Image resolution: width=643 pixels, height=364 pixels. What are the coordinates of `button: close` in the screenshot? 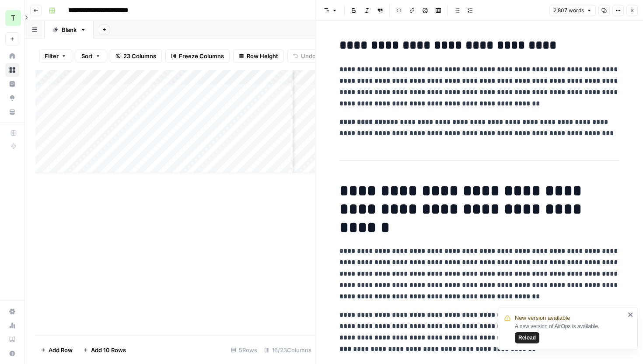 It's located at (630, 314).